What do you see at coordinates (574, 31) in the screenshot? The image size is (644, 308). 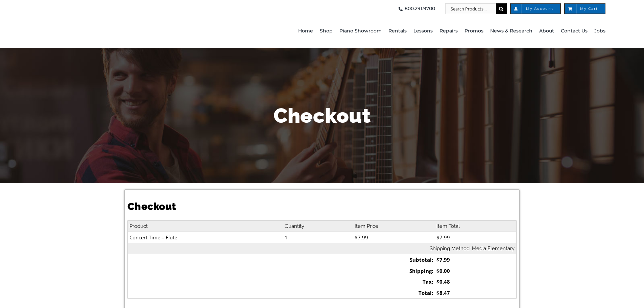 I see `a: Contact Us` at bounding box center [574, 31].